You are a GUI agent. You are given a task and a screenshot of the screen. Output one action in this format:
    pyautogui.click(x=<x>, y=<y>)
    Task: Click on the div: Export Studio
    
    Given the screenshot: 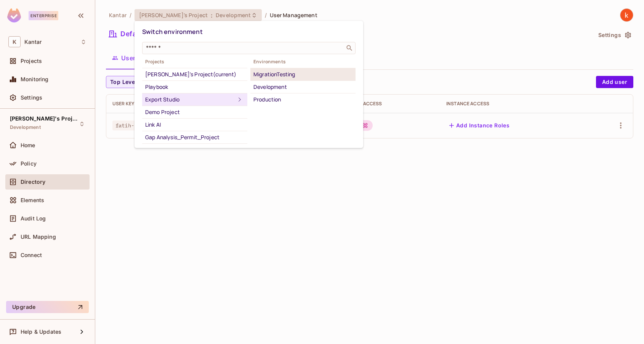 What is the action you would take?
    pyautogui.click(x=190, y=100)
    